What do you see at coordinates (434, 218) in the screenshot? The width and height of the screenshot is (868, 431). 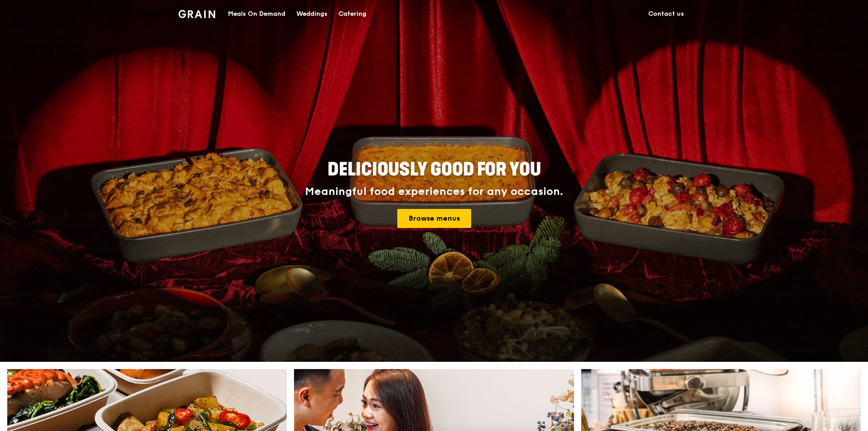 I see `a: Browse menus` at bounding box center [434, 218].